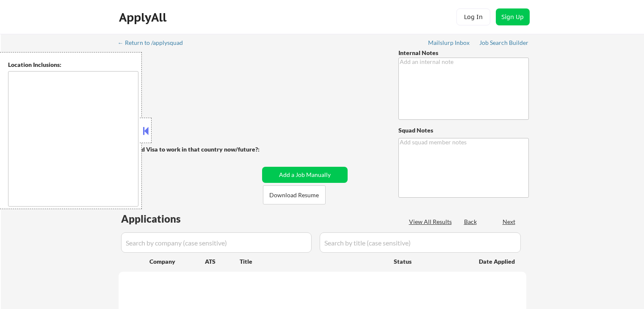  Describe the element at coordinates (154, 43) in the screenshot. I see `div: ← Return to /applysquad` at that location.